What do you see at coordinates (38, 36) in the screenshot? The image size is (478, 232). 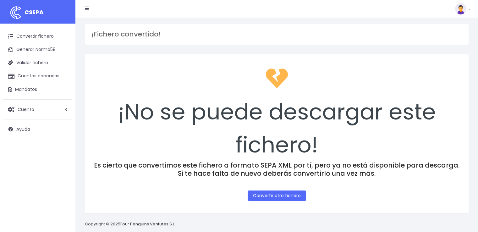 I see `a: Convertir fichero` at bounding box center [38, 36].